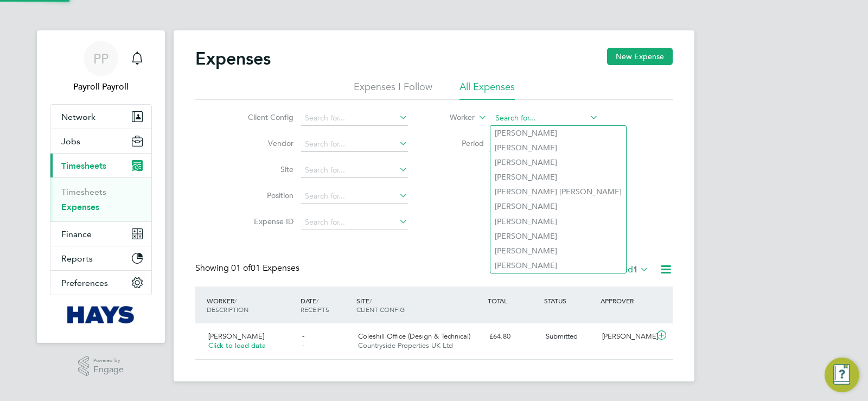 The image size is (868, 401). I want to click on span: Payroll Payroll, so click(101, 87).